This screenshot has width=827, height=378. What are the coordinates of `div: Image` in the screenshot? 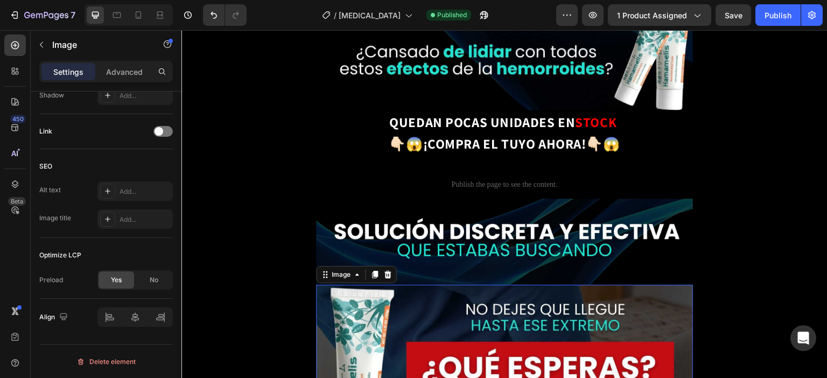 It's located at (159, 244).